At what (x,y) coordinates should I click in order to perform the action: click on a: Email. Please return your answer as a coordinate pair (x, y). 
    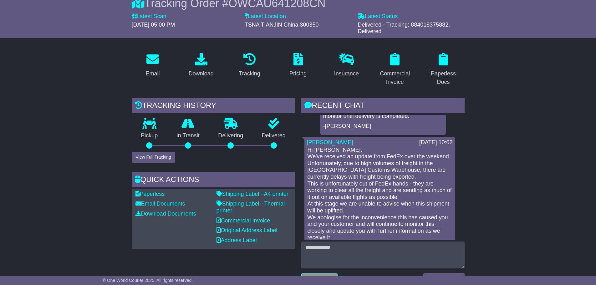
    Looking at the image, I should click on (152, 65).